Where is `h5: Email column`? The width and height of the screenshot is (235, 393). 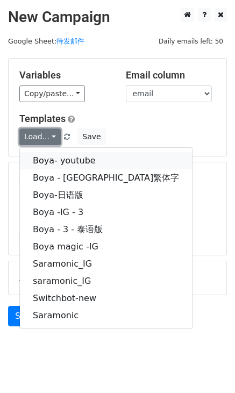
h5: Email column is located at coordinates (171, 75).